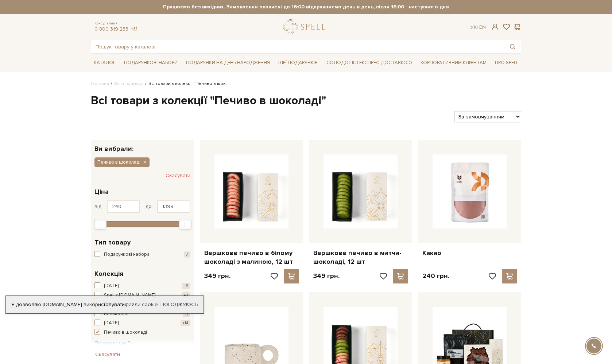 The width and height of the screenshot is (612, 364). What do you see at coordinates (150, 63) in the screenshot?
I see `a: Подарункові набори` at bounding box center [150, 63].